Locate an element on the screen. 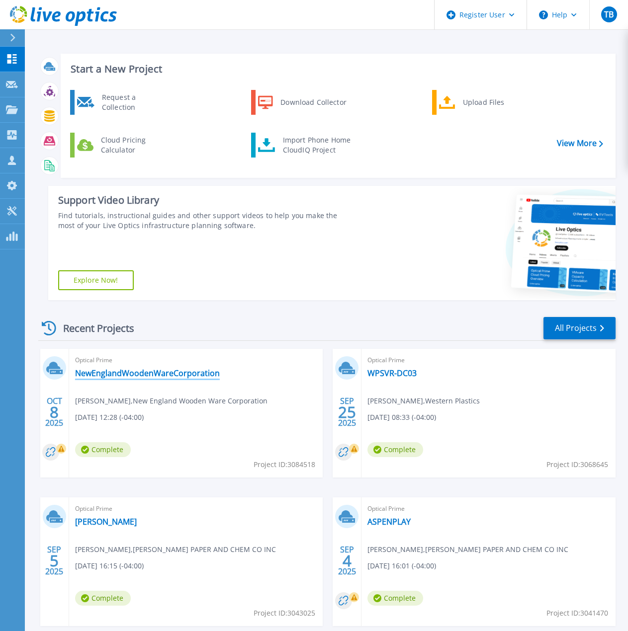  div: Import Phone Home CloudIQ Project is located at coordinates (317, 145).